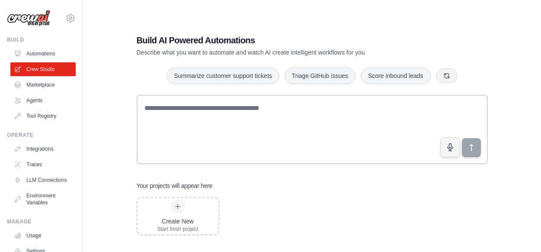 The width and height of the screenshot is (541, 252). Describe the element at coordinates (43, 100) in the screenshot. I see `a: Agents` at that location.